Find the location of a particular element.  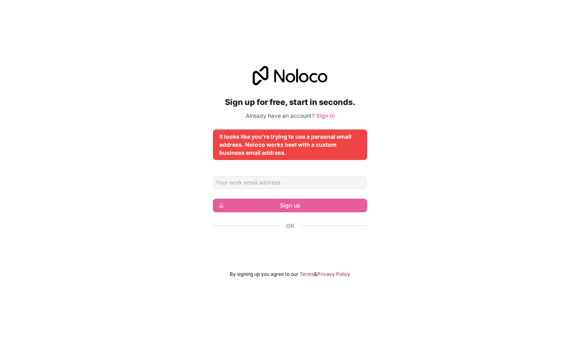

span: Or is located at coordinates (290, 226).